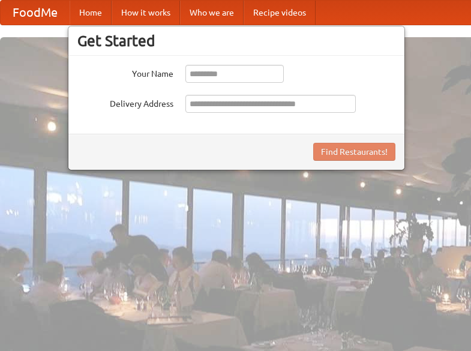 This screenshot has width=471, height=351. Describe the element at coordinates (91, 13) in the screenshot. I see `a: Home` at that location.